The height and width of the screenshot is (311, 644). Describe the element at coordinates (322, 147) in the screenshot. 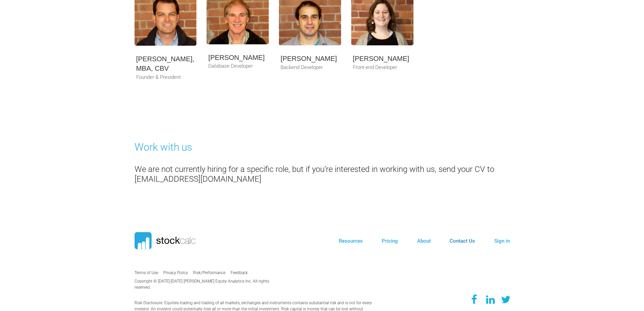

I see `h3: Work with us` at that location.